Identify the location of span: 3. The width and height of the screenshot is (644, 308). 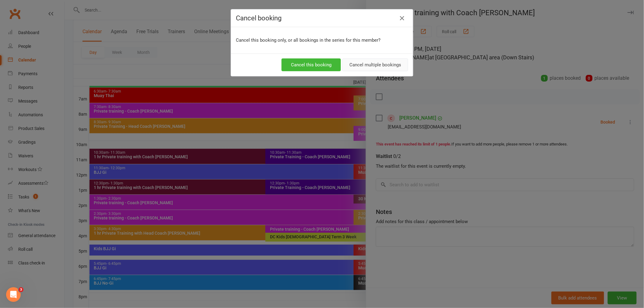
(21, 289).